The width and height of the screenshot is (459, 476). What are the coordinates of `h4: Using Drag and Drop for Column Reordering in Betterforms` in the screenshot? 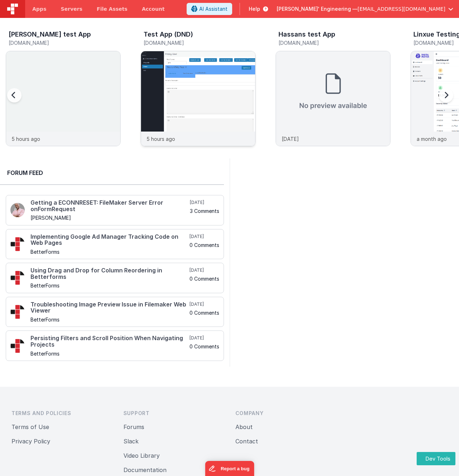 It's located at (109, 273).